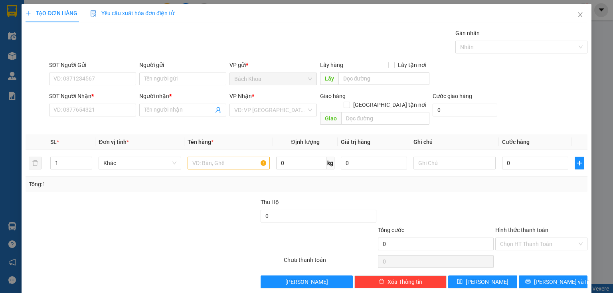  Describe the element at coordinates (100, 40) in the screenshot. I see `div: 0981678118` at that location.